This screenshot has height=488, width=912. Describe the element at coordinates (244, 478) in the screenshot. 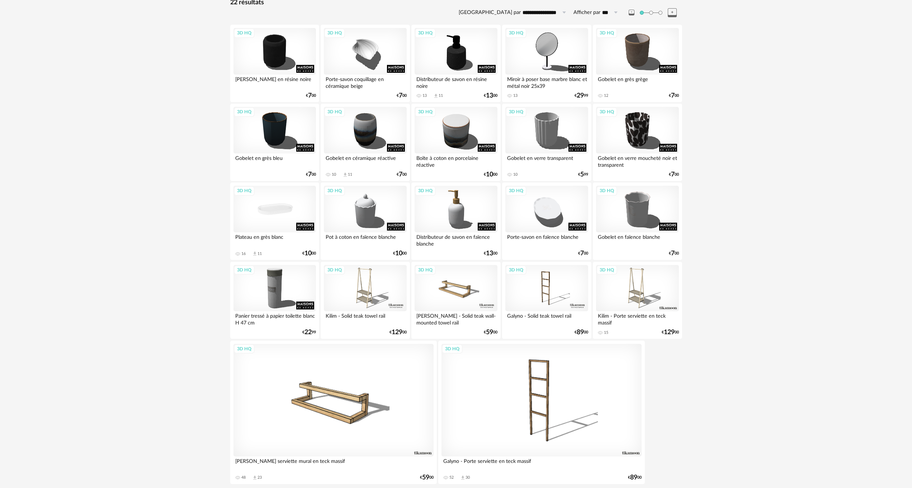

I see `div: 48` at that location.